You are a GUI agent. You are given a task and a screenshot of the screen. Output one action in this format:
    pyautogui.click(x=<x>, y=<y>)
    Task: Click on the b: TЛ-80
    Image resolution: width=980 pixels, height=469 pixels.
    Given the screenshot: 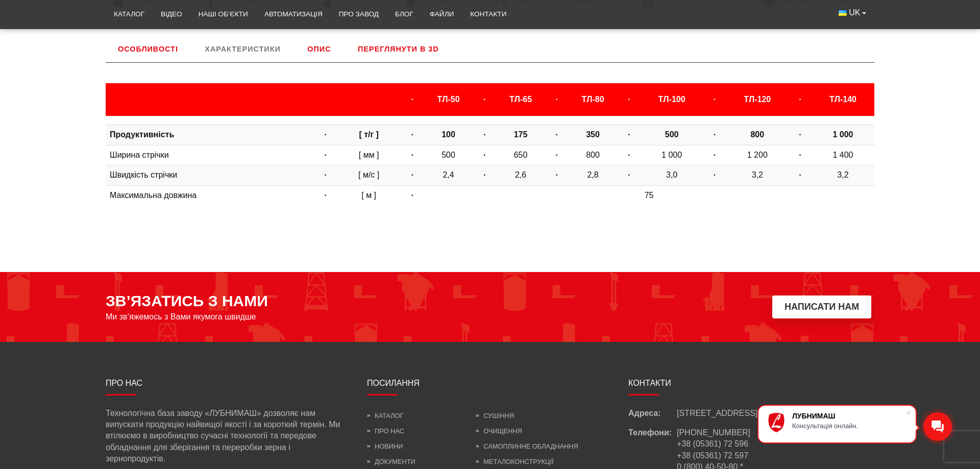 What is the action you would take?
    pyautogui.click(x=593, y=99)
    